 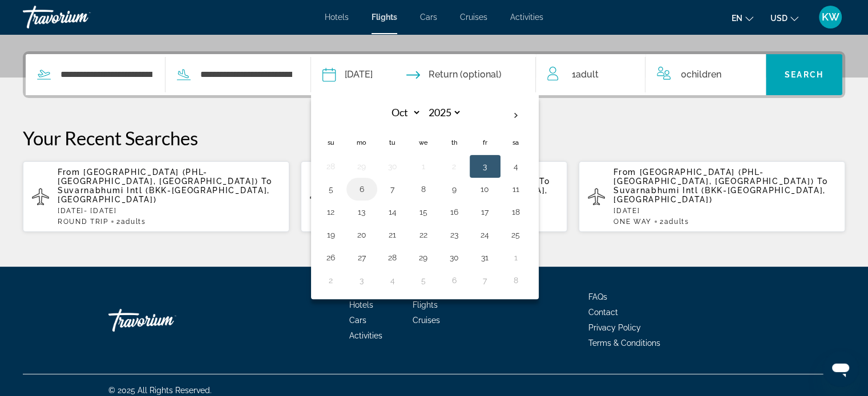 I want to click on button: Day 10, so click(x=485, y=189).